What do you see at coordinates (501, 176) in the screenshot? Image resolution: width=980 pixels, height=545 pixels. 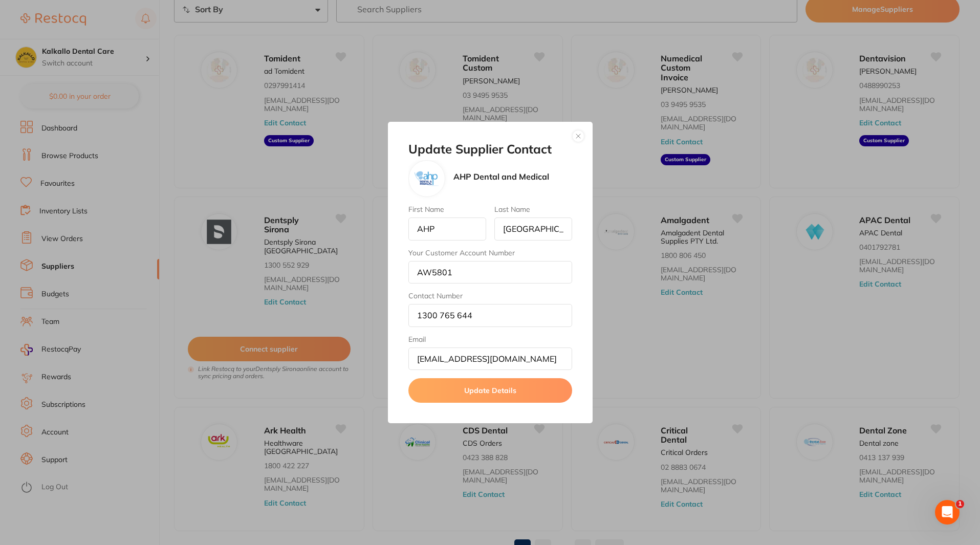 I see `p: AHP Dental and Medical` at bounding box center [501, 176].